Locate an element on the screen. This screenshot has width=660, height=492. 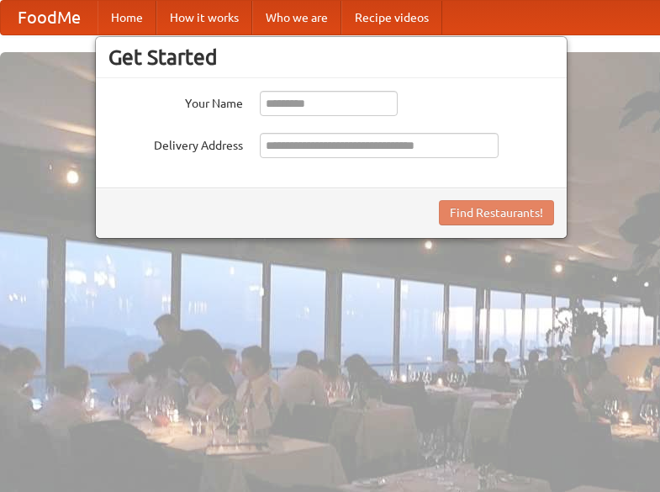
h3: Get Started is located at coordinates (331, 57).